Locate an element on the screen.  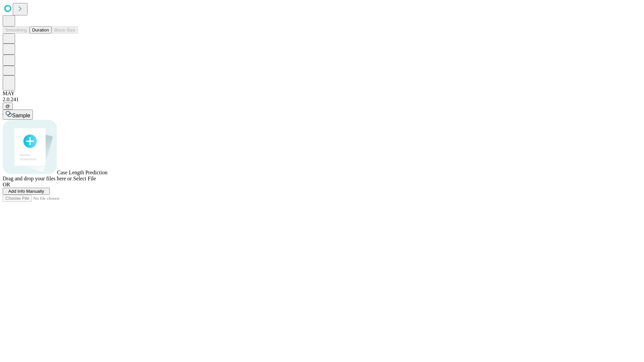
span: Sample is located at coordinates (21, 115).